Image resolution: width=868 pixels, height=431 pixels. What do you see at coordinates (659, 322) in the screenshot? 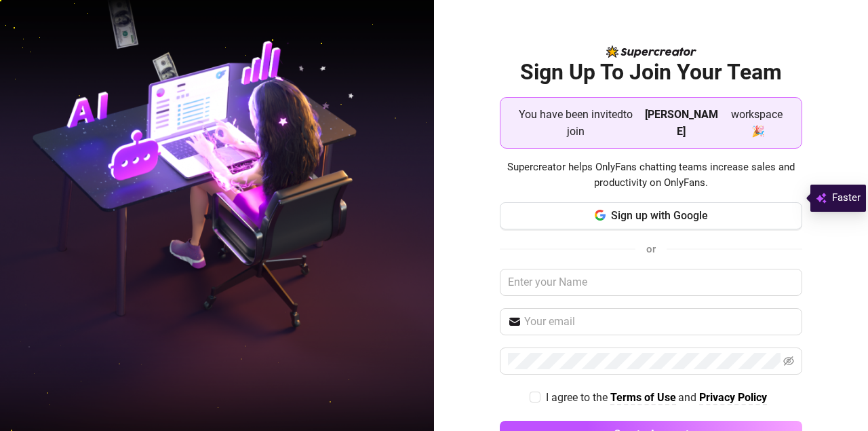
I see `input: Your email` at bounding box center [659, 322].